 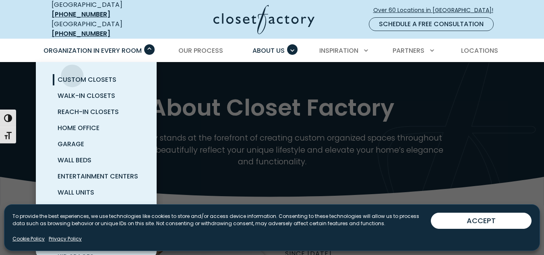 What do you see at coordinates (29, 239) in the screenshot?
I see `a: Cookie Policy` at bounding box center [29, 239].